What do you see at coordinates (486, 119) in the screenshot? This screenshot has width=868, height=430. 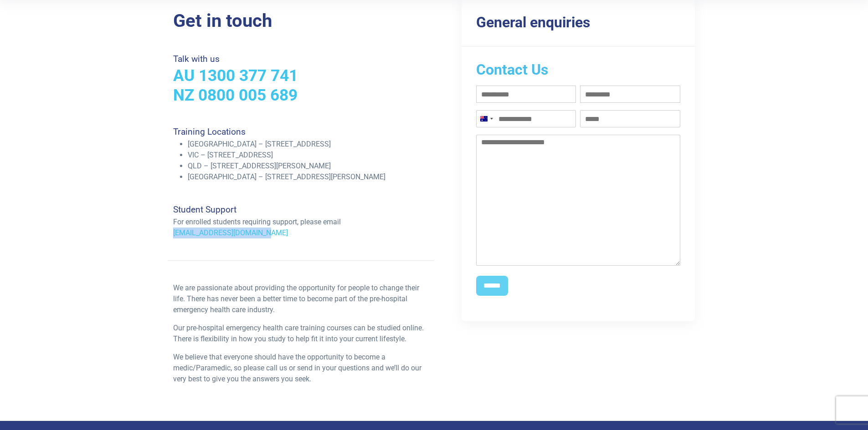 I see `button: Selected country` at bounding box center [486, 119].